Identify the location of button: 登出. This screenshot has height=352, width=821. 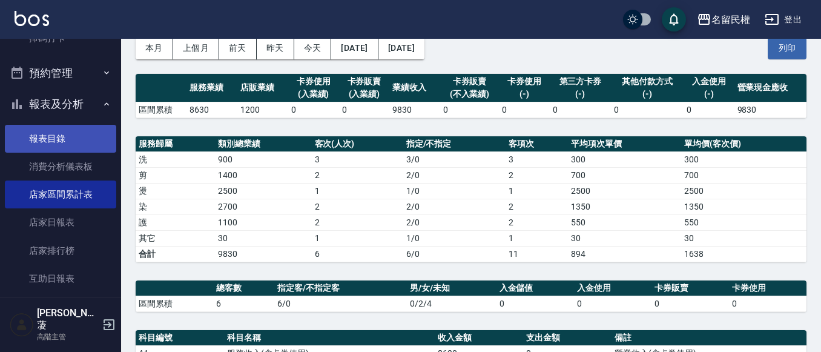
(783, 19).